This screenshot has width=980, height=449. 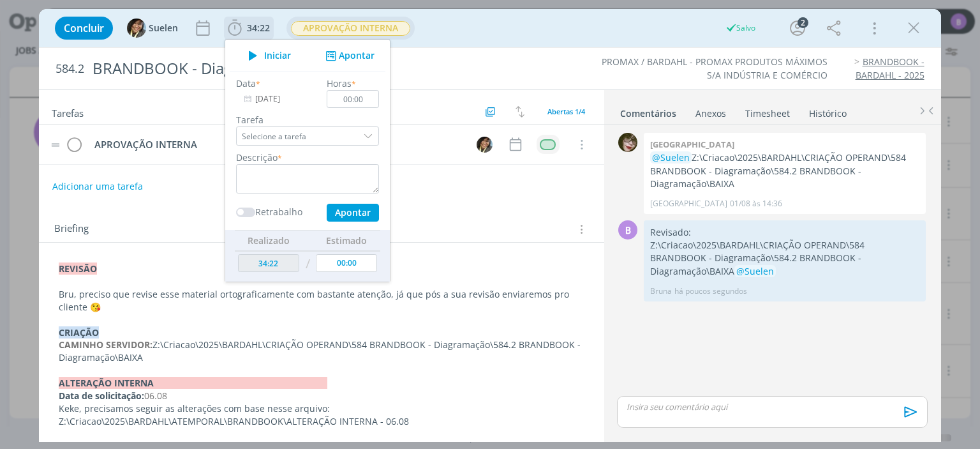 What do you see at coordinates (68, 112) in the screenshot?
I see `span: Tarefas` at bounding box center [68, 112].